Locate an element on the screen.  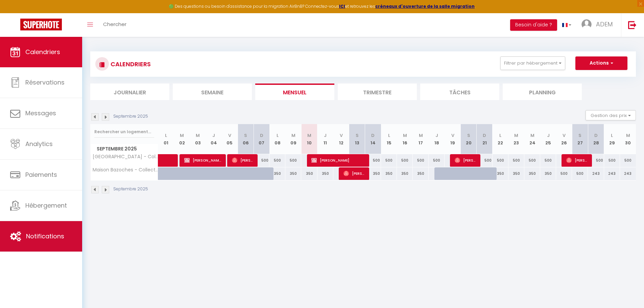
span: Calendriers is located at coordinates (42, 52).